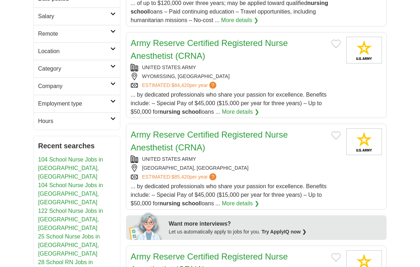 This screenshot has height=267, width=420. What do you see at coordinates (146, 225) in the screenshot?
I see `img: apply-iq-scientist.png` at bounding box center [146, 225].